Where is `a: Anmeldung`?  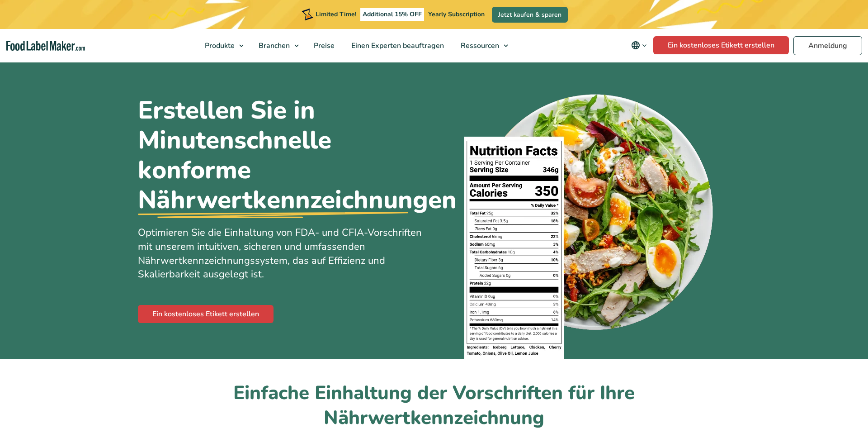 a: Anmeldung is located at coordinates (827, 46).